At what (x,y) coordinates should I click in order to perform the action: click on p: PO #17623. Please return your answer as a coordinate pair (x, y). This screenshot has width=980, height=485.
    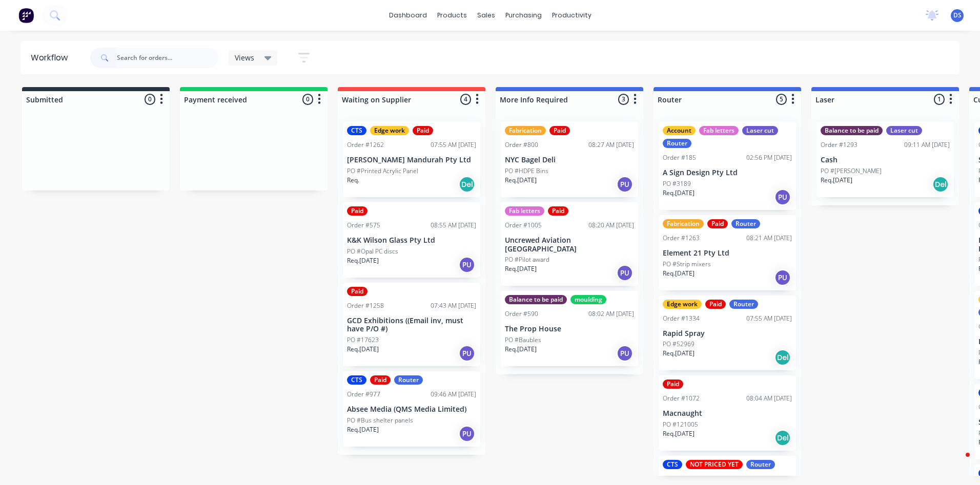
    Looking at the image, I should click on (363, 340).